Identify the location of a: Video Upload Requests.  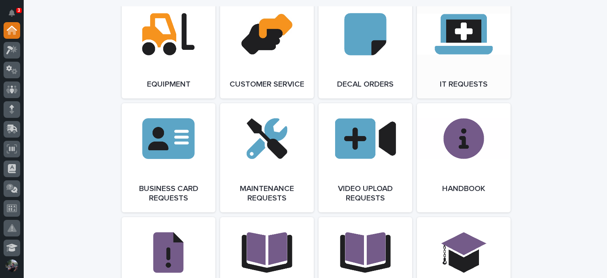
(365, 158).